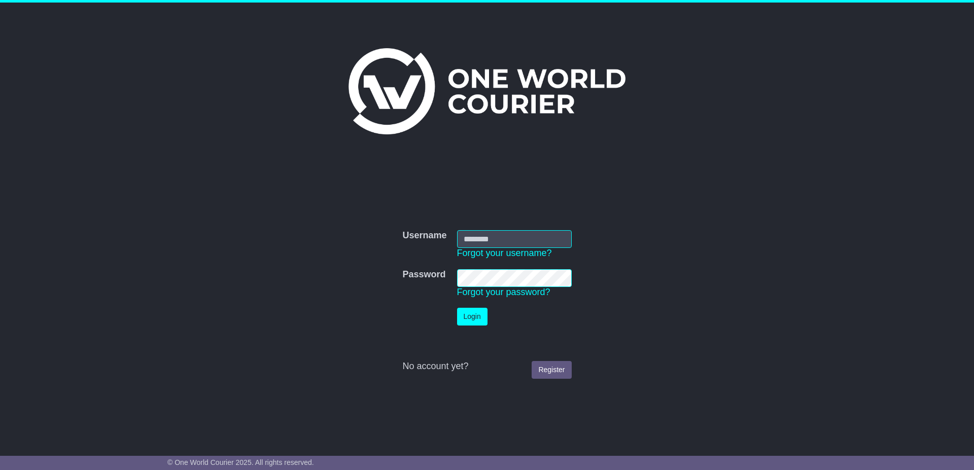  What do you see at coordinates (487, 91) in the screenshot?
I see `img: One World` at bounding box center [487, 91].